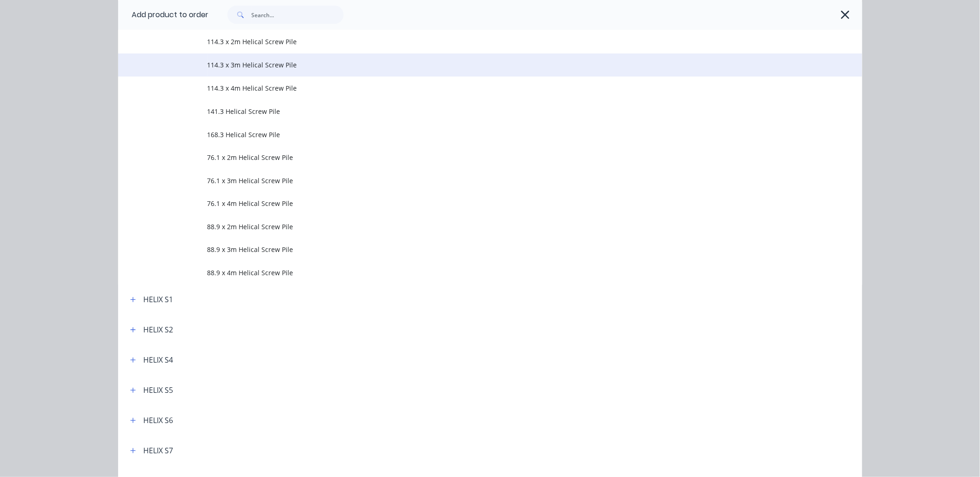 The width and height of the screenshot is (980, 477). What do you see at coordinates (469, 41) in the screenshot?
I see `span: 114.3 x 2m Helical Screw Pile` at bounding box center [469, 41].